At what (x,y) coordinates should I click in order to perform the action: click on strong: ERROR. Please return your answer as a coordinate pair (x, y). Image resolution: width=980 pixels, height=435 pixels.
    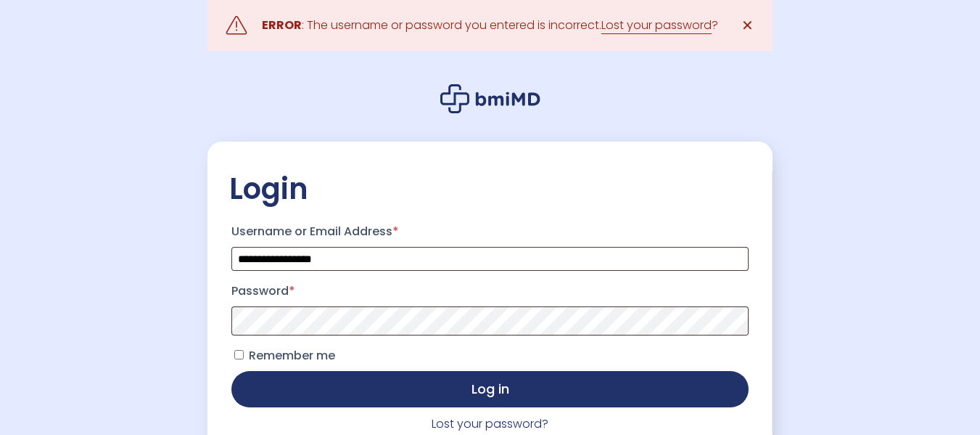
    Looking at the image, I should click on (281, 25).